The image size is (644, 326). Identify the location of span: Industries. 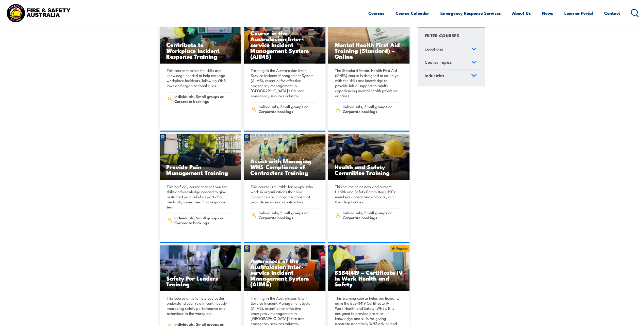
(435, 75).